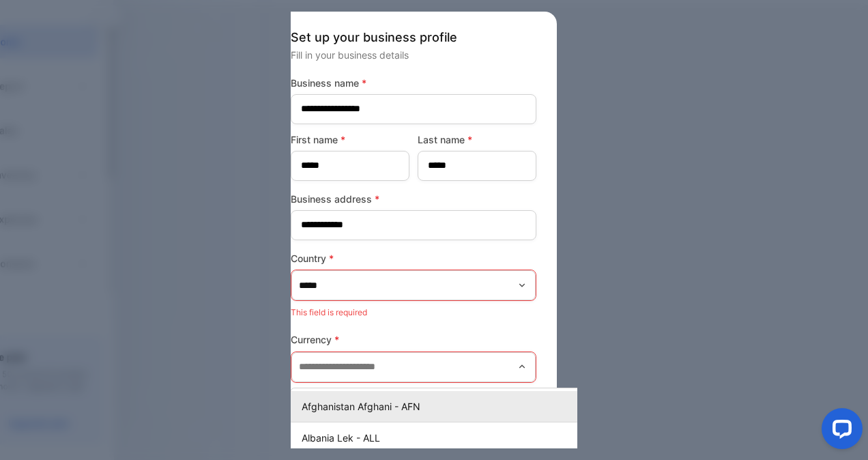  I want to click on button: Open LiveChat chat widget, so click(31, 26).